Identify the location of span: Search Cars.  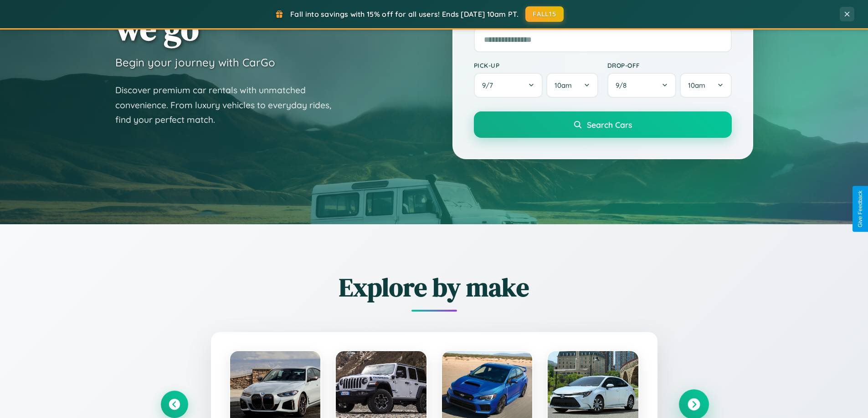
(609, 125).